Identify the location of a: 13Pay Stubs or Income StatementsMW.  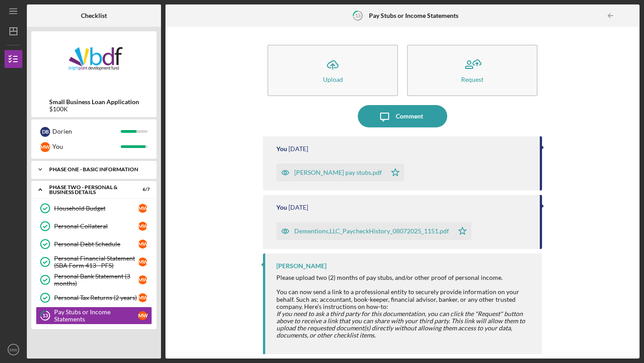
(94, 316).